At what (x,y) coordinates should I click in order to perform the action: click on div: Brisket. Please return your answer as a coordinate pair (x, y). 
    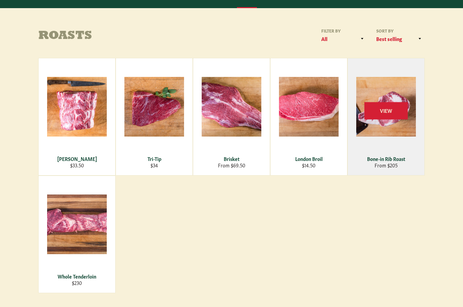
    Looking at the image, I should click on (232, 159).